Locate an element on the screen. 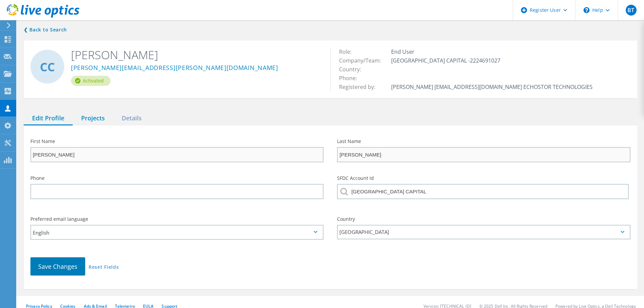 The width and height of the screenshot is (644, 308). label: Country is located at coordinates (483, 219).